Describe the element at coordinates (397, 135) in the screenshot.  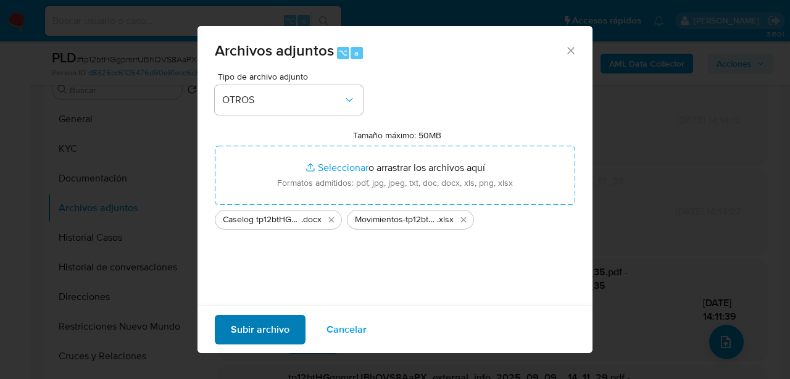
I see `label: Tamaño máximo: 50MB` at that location.